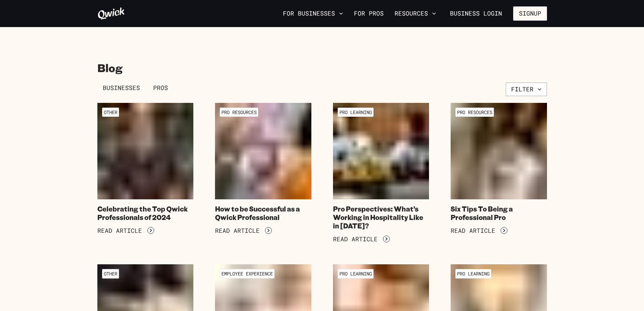 The image size is (644, 311). What do you see at coordinates (145, 173) in the screenshot?
I see `a: OtherCelebrating the Top Qwick Professionals of 2024Read Article` at bounding box center [145, 173].